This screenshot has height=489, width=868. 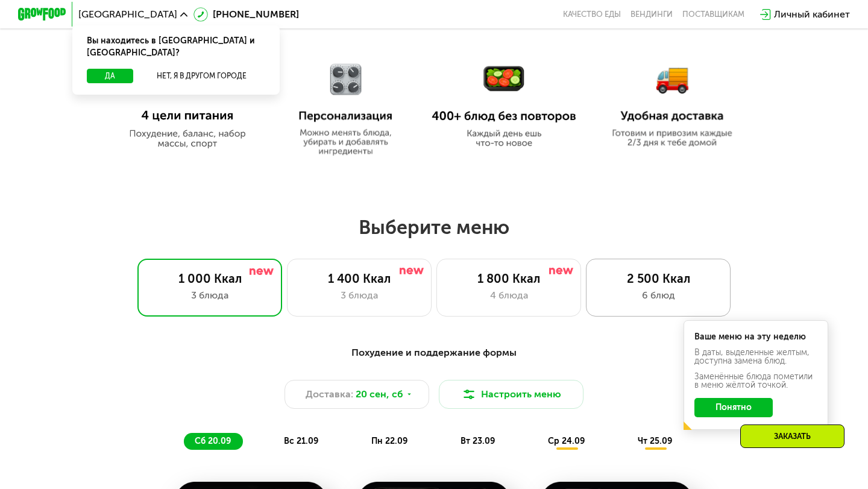 I want to click on div: В даты, выделенные желтым, доступна замена блюд., so click(x=755, y=357).